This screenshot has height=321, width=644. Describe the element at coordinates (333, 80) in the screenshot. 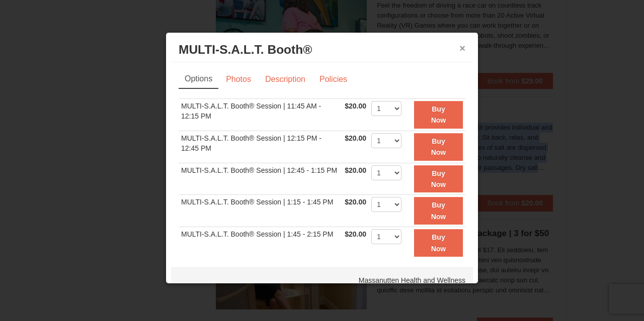

I see `a: Policies` at that location.